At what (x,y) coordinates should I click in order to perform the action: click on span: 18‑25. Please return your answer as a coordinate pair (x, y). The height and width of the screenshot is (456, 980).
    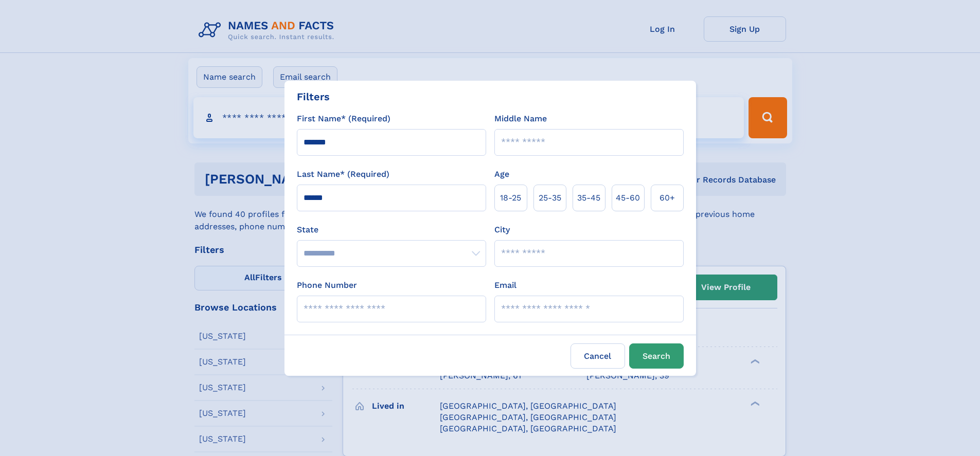
    Looking at the image, I should click on (511, 198).